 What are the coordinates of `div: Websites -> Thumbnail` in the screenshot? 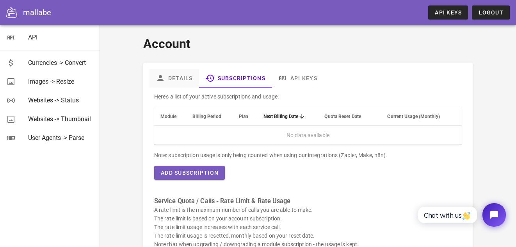 It's located at (61, 119).